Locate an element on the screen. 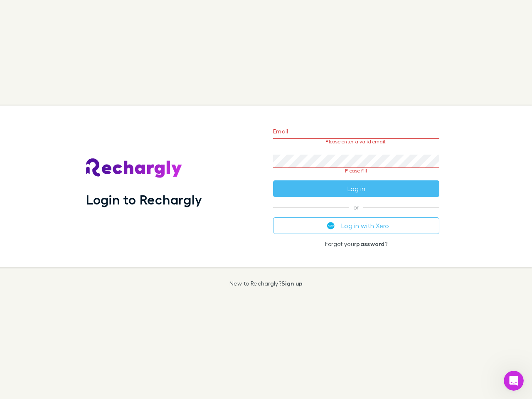  p: Please fill is located at coordinates (356, 171).